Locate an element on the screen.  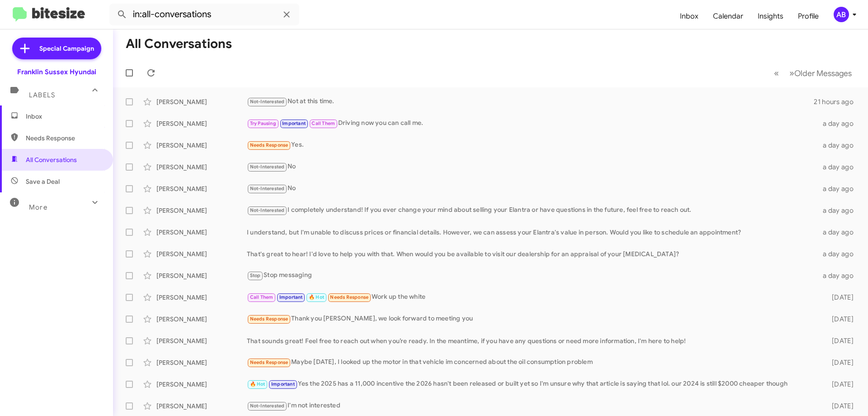
input: Search is located at coordinates (204, 14).